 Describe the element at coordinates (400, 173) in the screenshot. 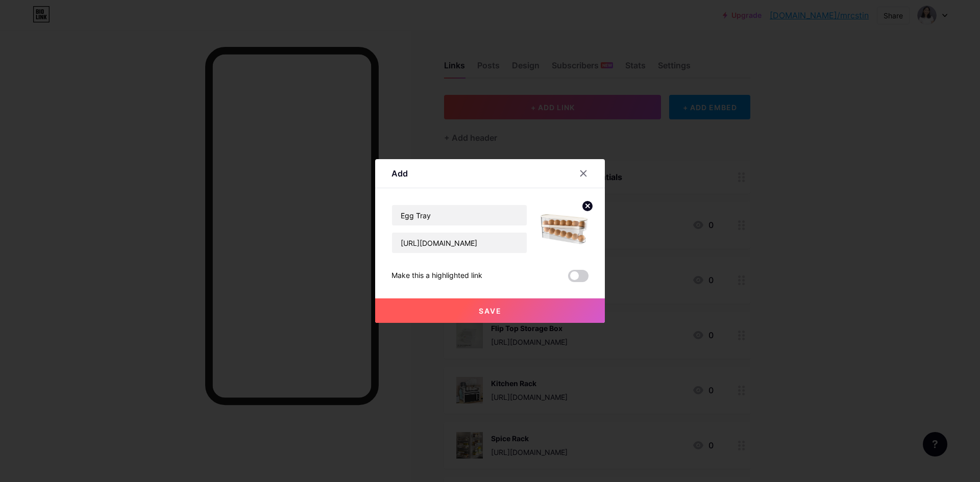

I see `div: Add` at that location.